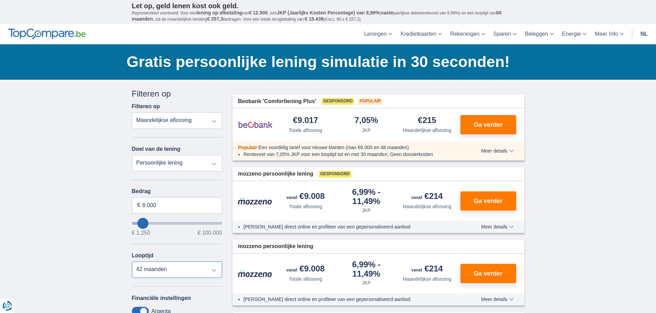 This screenshot has height=313, width=656. What do you see at coordinates (644, 34) in the screenshot?
I see `a: nl` at bounding box center [644, 34].